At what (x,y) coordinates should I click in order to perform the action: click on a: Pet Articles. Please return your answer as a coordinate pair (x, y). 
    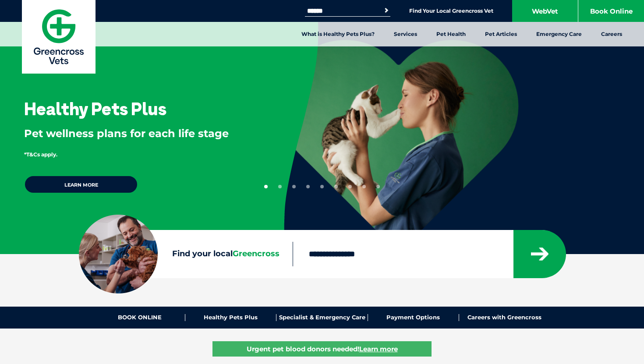
    Looking at the image, I should click on (501, 34).